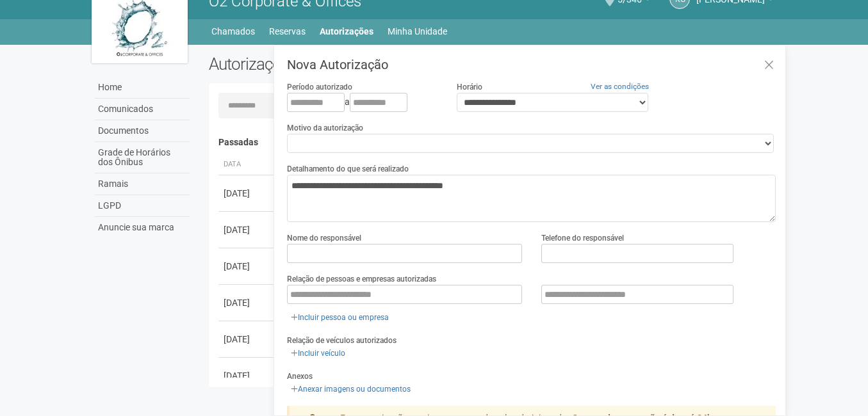 This screenshot has width=868, height=416. What do you see at coordinates (619, 87) in the screenshot?
I see `a: Ver as condições` at bounding box center [619, 87].